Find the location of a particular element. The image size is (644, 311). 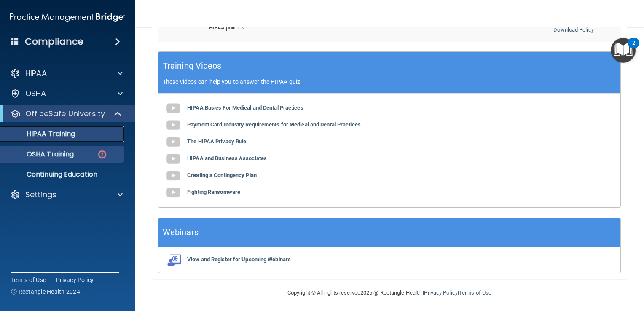

p: Continuing Education is located at coordinates (63, 174).